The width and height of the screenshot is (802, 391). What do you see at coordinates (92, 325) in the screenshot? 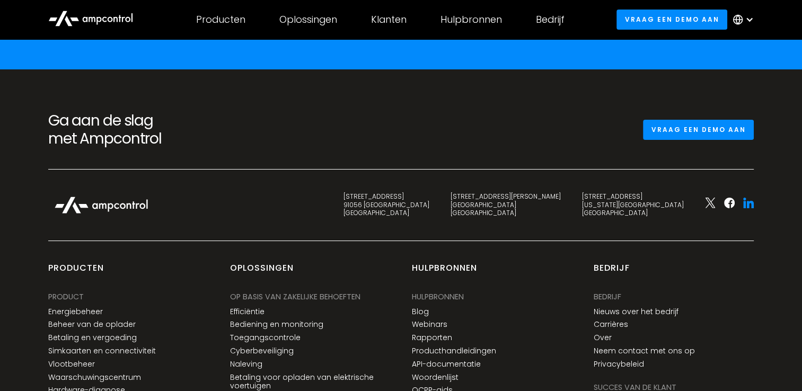
I see `a: Beheer van de oplader` at bounding box center [92, 325].